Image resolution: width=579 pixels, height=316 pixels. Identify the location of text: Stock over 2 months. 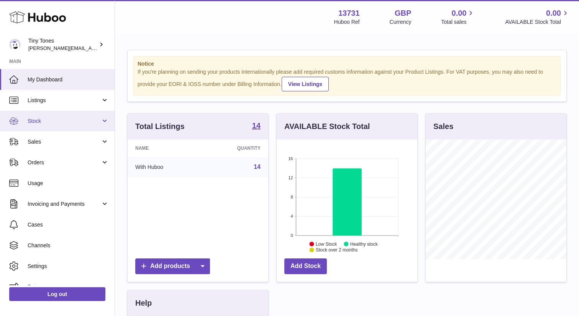
(337, 250).